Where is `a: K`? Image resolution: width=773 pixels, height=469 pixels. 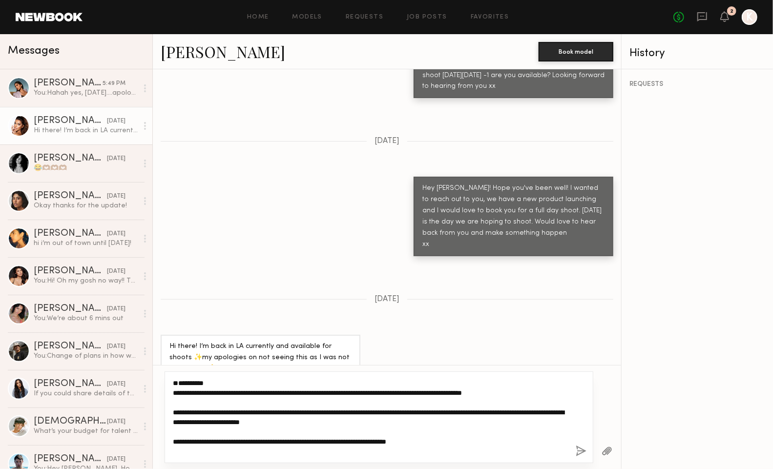
a: K is located at coordinates (750, 17).